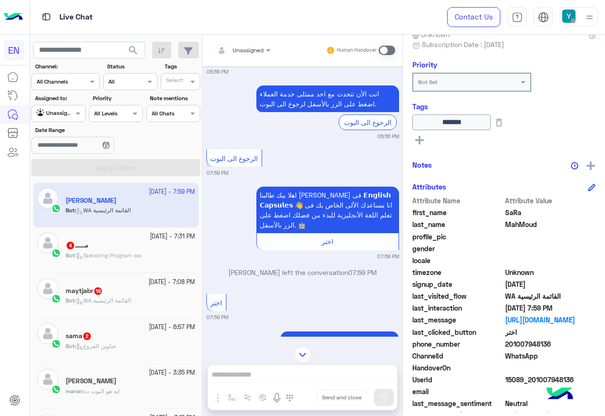  Describe the element at coordinates (517, 17) in the screenshot. I see `a: tab` at that location.